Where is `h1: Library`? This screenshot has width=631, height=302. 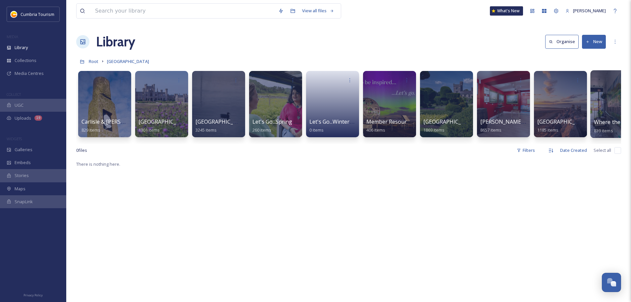 h1: Library is located at coordinates (116, 42).